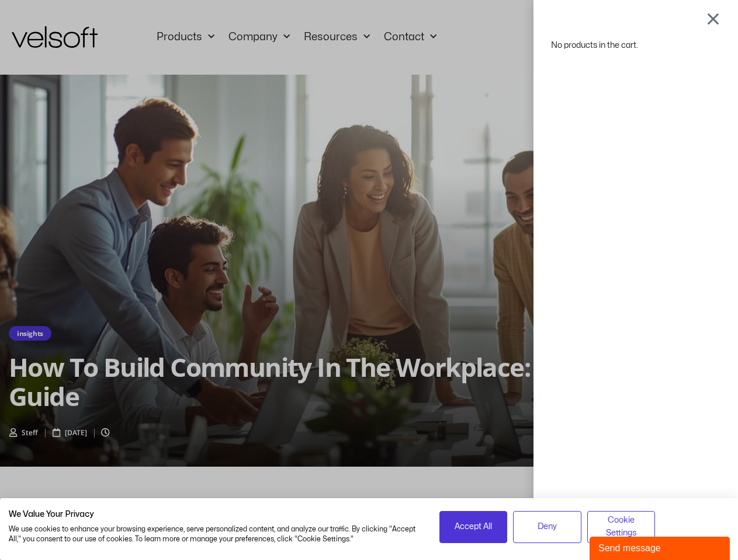 This screenshot has height=560, width=738. I want to click on span: Cookie Settings, so click(621, 527).